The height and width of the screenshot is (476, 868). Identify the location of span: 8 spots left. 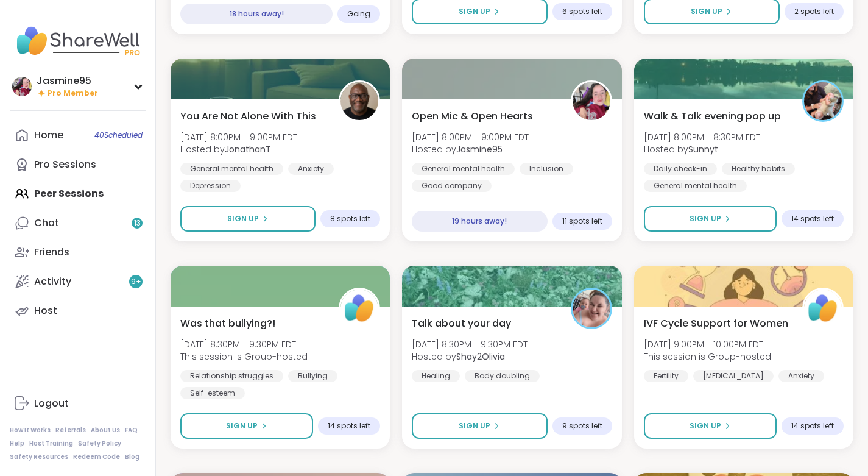
(351, 219).